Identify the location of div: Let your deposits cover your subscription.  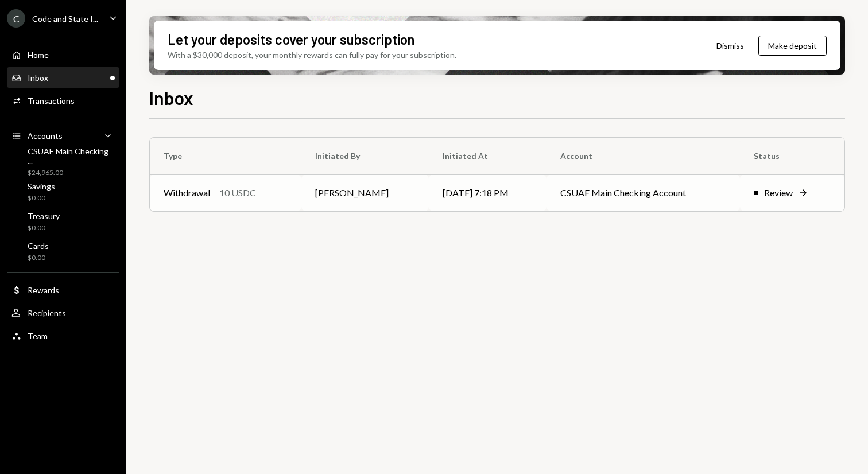
(291, 39).